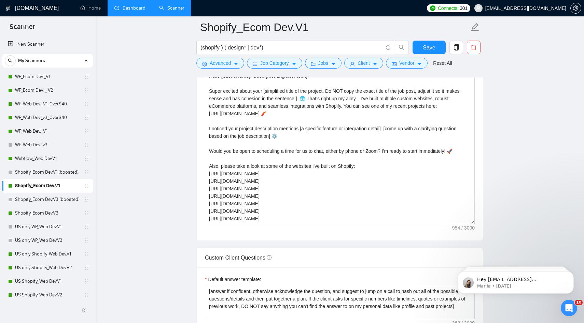 The width and height of the screenshot is (584, 323). Describe the element at coordinates (47, 118) in the screenshot. I see `a: WP_Web Dev._v3_Over$40` at that location.